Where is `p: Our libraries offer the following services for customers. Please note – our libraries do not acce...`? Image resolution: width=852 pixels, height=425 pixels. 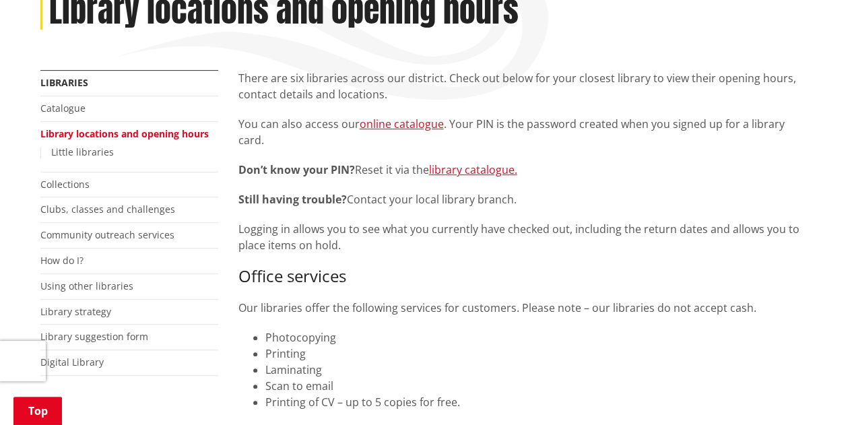 p: Our libraries offer the following services for customers. Please note – our libraries do not acce... is located at coordinates (525, 308).